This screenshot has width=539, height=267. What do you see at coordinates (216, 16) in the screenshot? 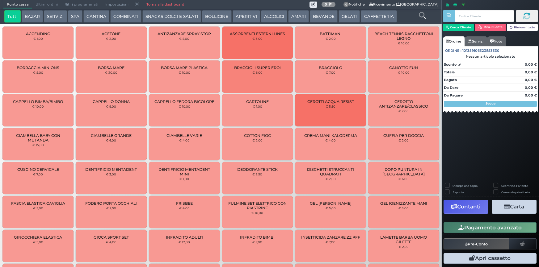
I see `button: BOLLICINE` at bounding box center [216, 16].